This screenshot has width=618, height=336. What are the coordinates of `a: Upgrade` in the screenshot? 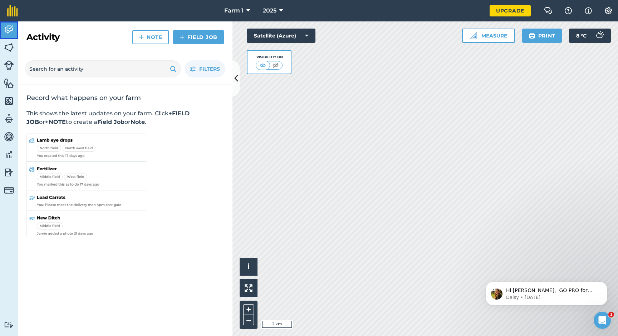 It's located at (510, 11).